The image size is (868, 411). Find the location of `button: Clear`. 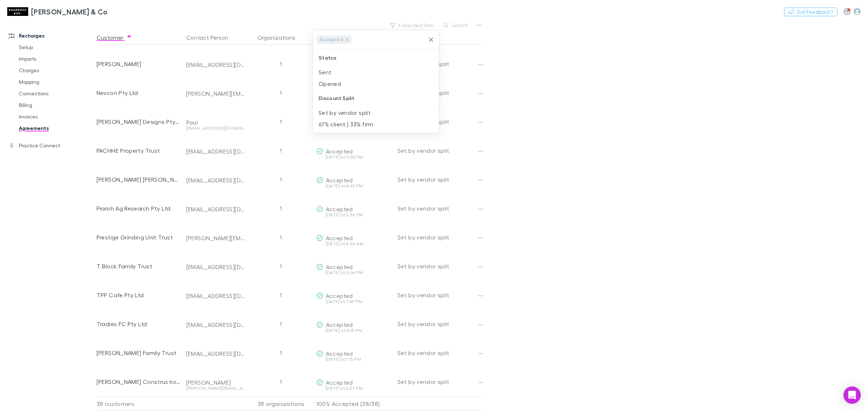

button: Clear is located at coordinates (431, 39).